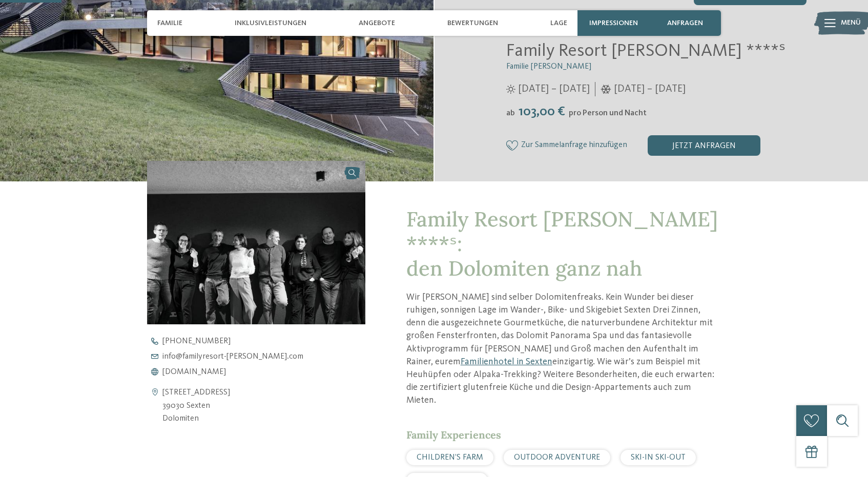  Describe the element at coordinates (507, 362) in the screenshot. I see `a: Familienhotel in Sexten` at that location.